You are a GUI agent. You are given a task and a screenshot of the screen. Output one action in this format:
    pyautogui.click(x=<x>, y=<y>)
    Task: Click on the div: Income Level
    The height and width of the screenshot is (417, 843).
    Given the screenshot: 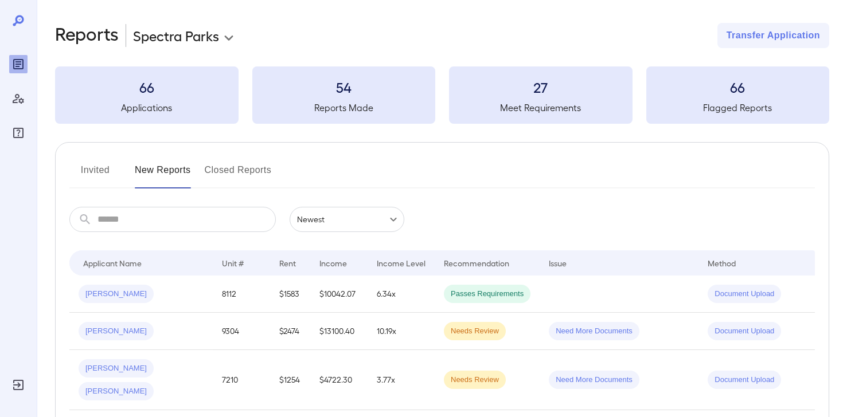 What is the action you would take?
    pyautogui.click(x=401, y=263)
    